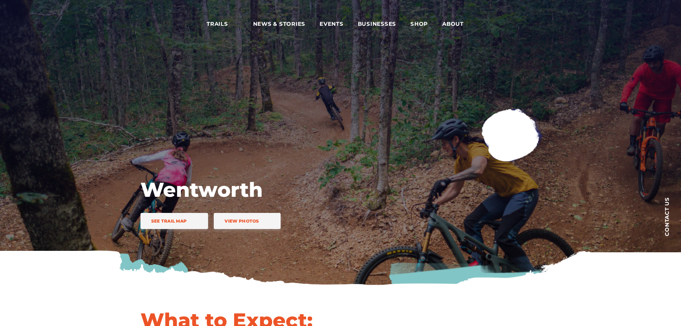  What do you see at coordinates (223, 24) in the screenshot?
I see `span: Trails` at bounding box center [223, 24].